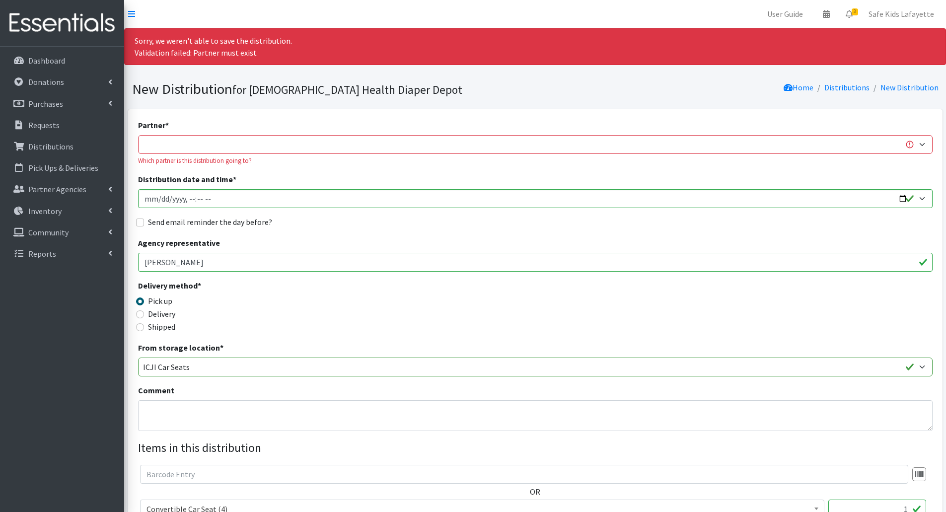 This screenshot has width=946, height=512. Describe the element at coordinates (47, 61) in the screenshot. I see `p: Dashboard` at that location.